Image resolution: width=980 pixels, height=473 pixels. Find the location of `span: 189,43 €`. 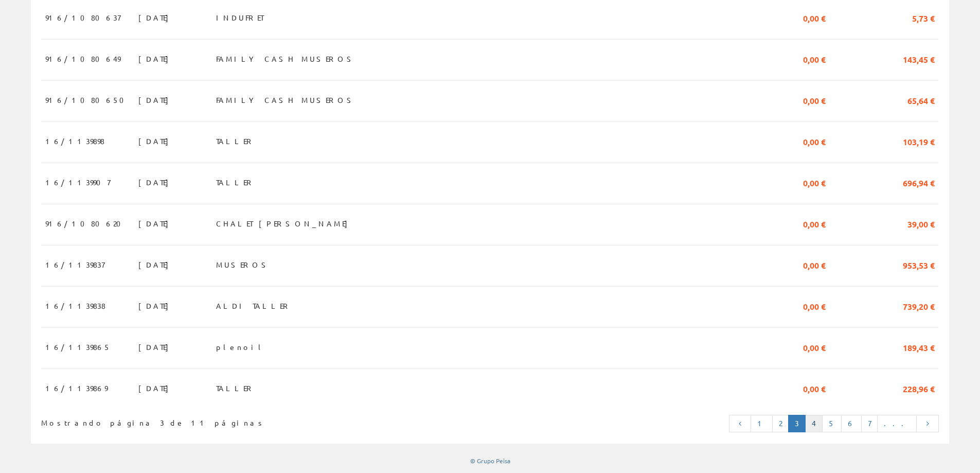

span: 189,43 € is located at coordinates (918, 347).